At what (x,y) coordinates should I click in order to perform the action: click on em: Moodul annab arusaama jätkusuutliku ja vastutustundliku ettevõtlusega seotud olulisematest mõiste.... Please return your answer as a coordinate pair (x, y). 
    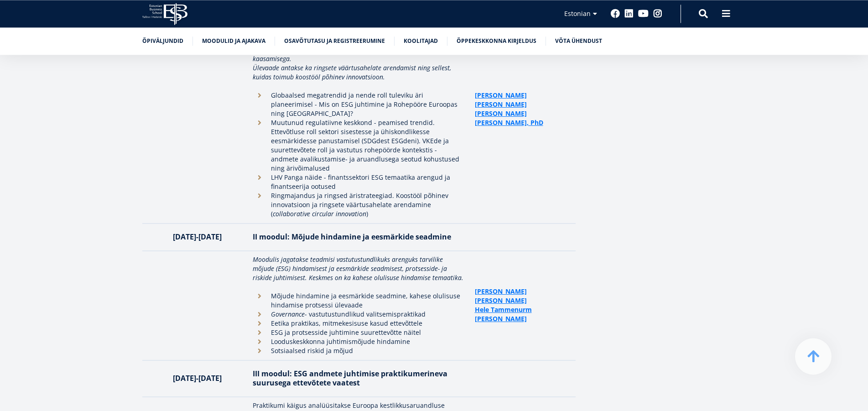
    Looking at the image, I should click on (357, 45).